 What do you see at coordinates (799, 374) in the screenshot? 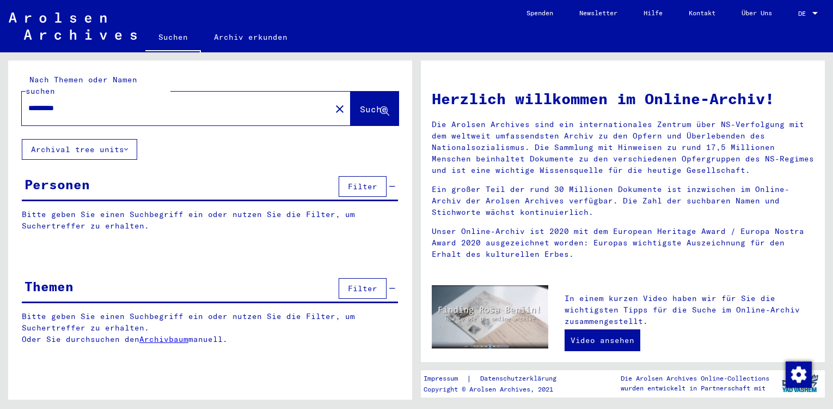
I see `img: Zustimmung ändern` at bounding box center [799, 374].